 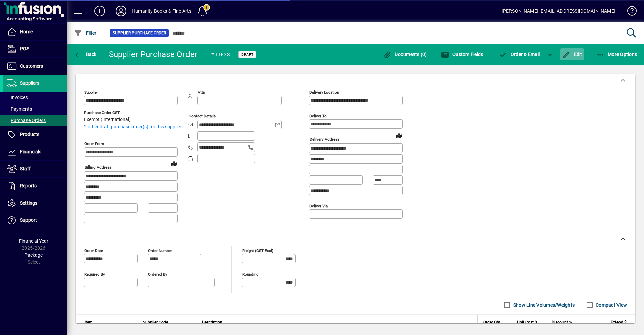 What do you see at coordinates (26, 32) in the screenshot?
I see `span: Home` at bounding box center [26, 32].